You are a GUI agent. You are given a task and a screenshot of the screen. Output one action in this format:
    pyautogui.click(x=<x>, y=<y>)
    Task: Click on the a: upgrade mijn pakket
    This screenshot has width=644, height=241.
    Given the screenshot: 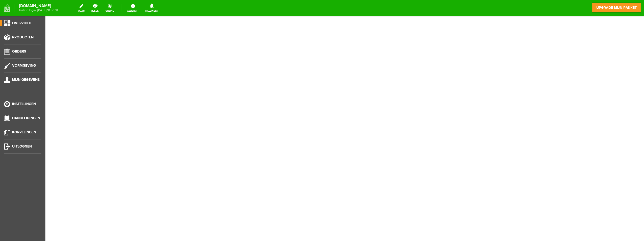 What is the action you would take?
    pyautogui.click(x=617, y=7)
    